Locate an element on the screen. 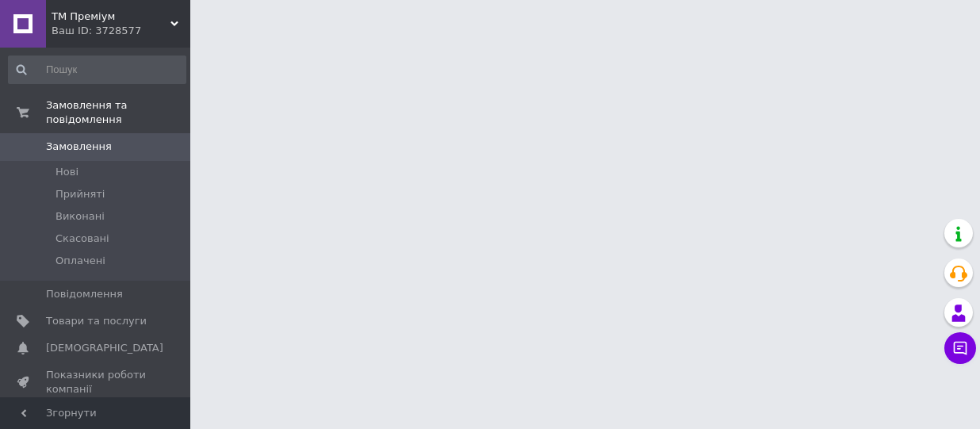 The width and height of the screenshot is (980, 429). span: Товари та послуги is located at coordinates (96, 322).